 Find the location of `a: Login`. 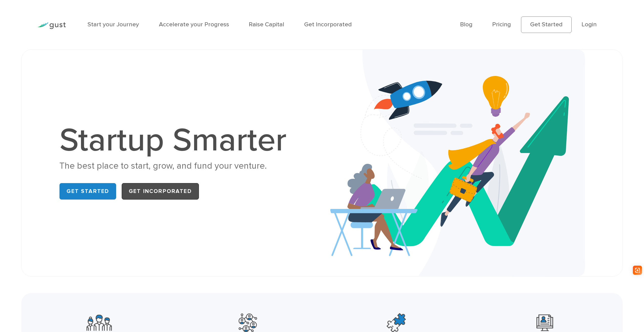

a: Login is located at coordinates (589, 24).